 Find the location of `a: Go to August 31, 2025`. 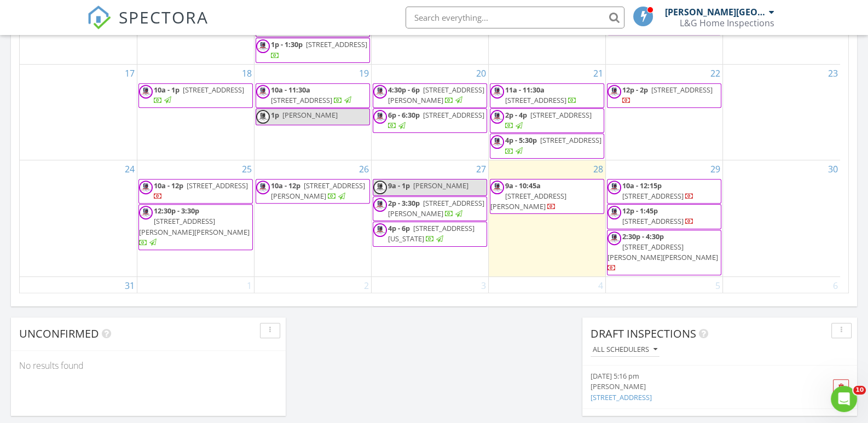

a: Go to August 31, 2025 is located at coordinates (130, 286).